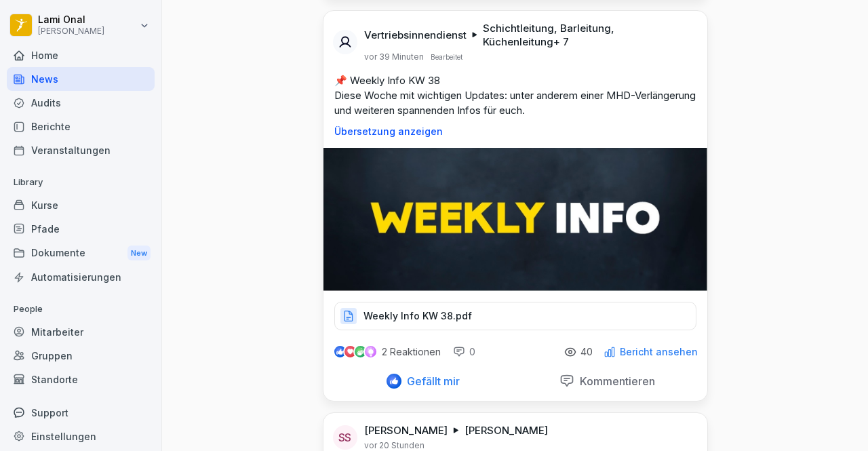 This screenshot has height=451, width=868. What do you see at coordinates (81, 277) in the screenshot?
I see `a: Automatisierungen` at bounding box center [81, 277].